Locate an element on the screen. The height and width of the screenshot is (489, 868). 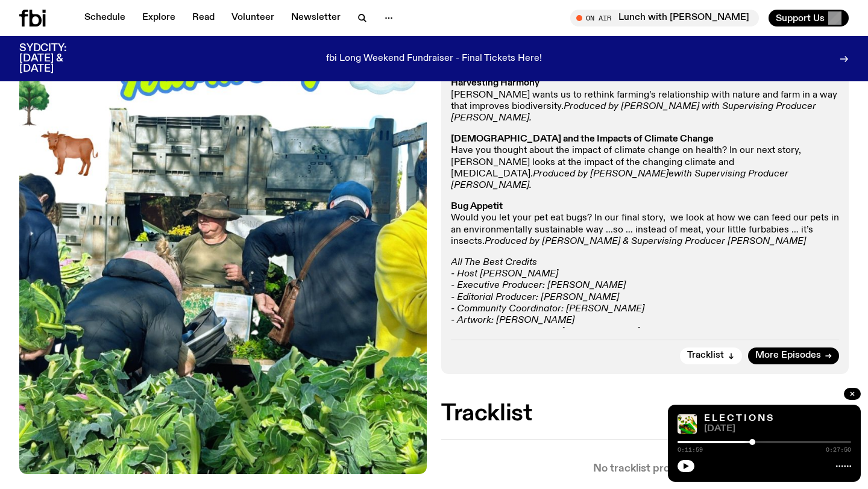
em: All The Best Credits is located at coordinates (493, 263).